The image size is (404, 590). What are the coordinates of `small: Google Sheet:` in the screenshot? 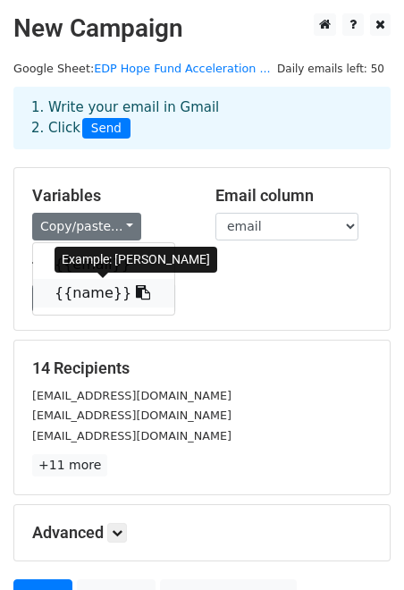 It's located at (142, 68).